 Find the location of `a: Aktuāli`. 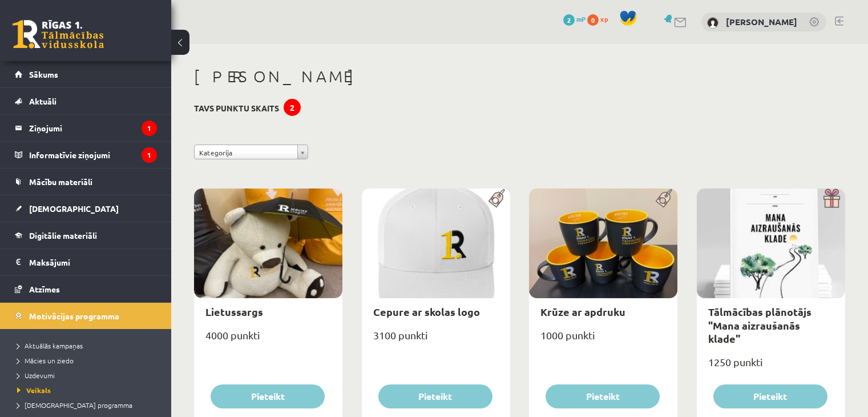

a: Aktuāli is located at coordinates (86, 101).